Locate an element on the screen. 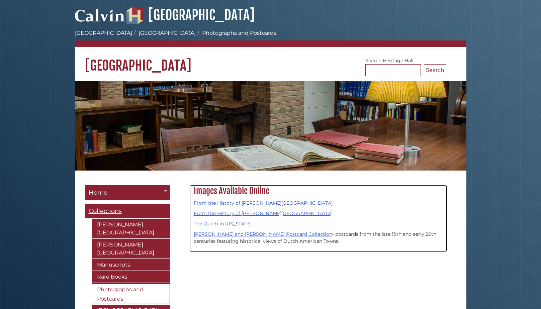  p: - postcards from the late 19th and early 20th centuries featuring historical views of Dutch Ameri... is located at coordinates (318, 238).